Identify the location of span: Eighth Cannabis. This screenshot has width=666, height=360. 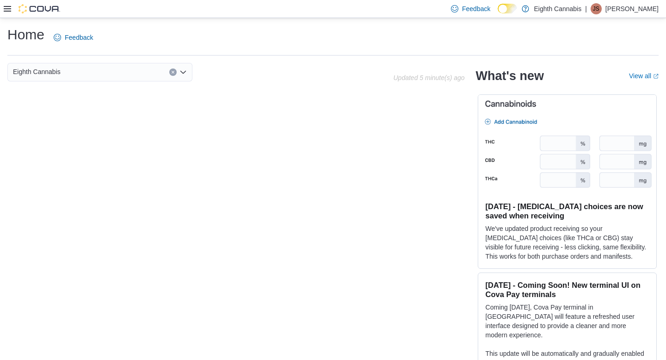
(37, 72).